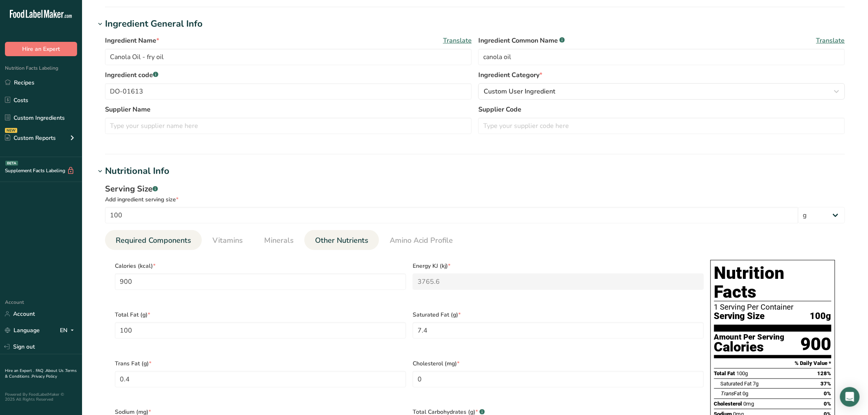 Image resolution: width=868 pixels, height=415 pixels. What do you see at coordinates (69, 330) in the screenshot?
I see `div: EN` at bounding box center [69, 330].